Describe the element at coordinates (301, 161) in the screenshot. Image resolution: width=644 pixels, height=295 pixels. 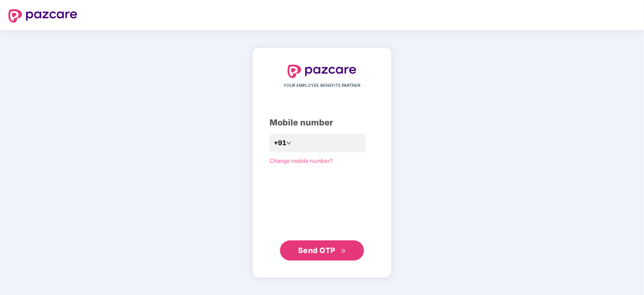
I see `a: Change mobile number?` at that location.